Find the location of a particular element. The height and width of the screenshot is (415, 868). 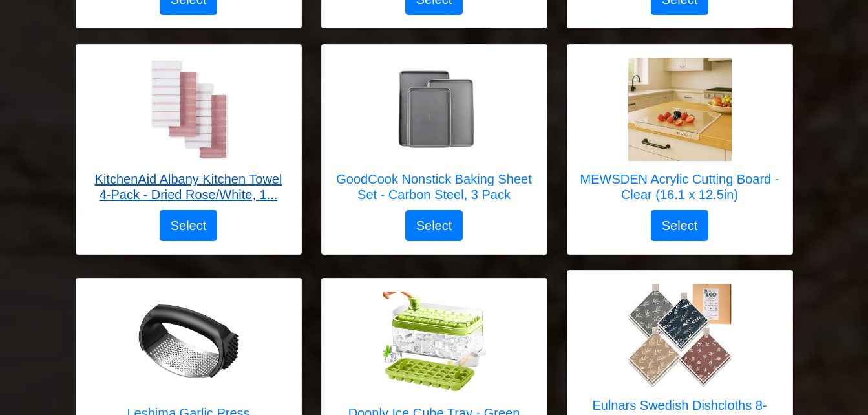

img: Doonly Ice Cube Tray - Green is located at coordinates (434, 343).